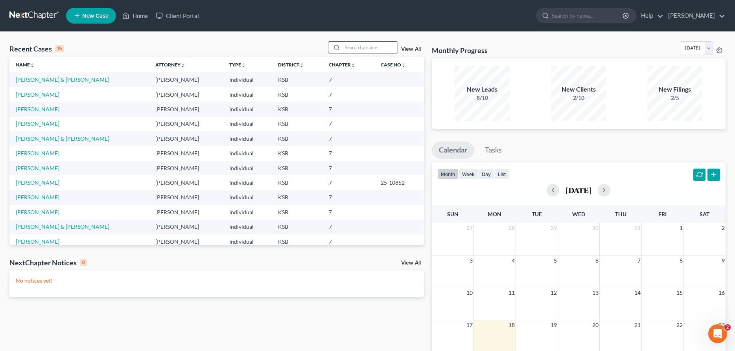 The width and height of the screenshot is (735, 351). Describe the element at coordinates (578, 98) in the screenshot. I see `div: 2/10` at that location.